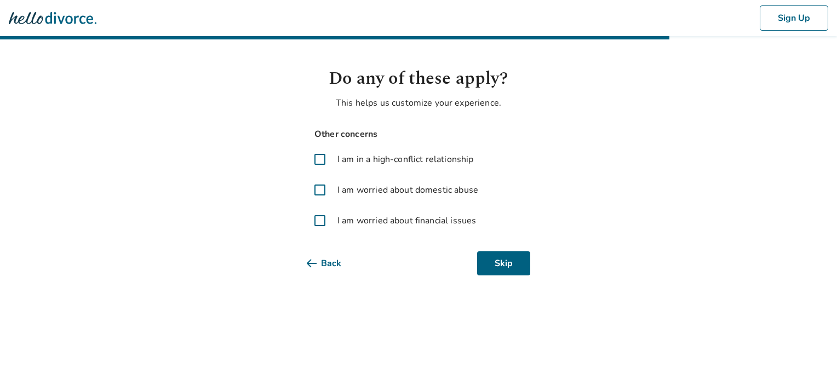  I want to click on p: This helps us customize your experience., so click(419, 103).